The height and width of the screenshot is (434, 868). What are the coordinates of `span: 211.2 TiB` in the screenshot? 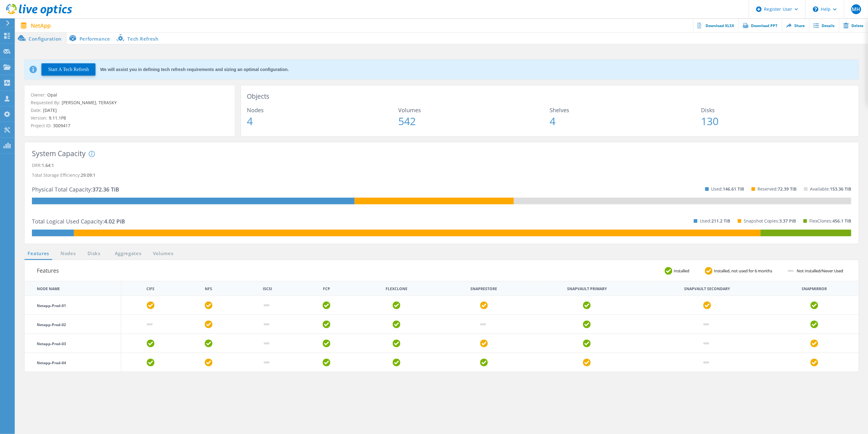 It's located at (721, 220).